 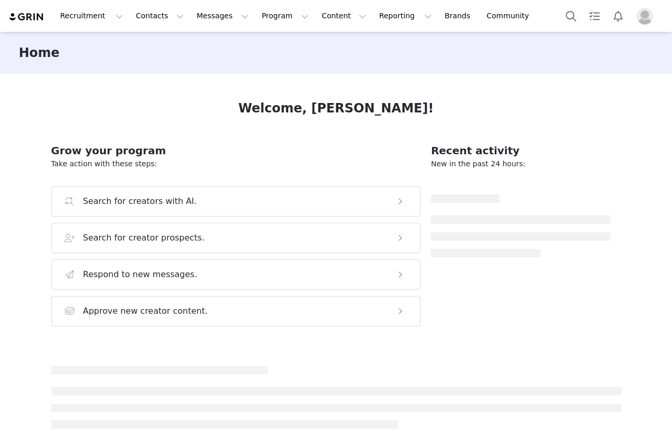 What do you see at coordinates (27, 17) in the screenshot?
I see `img: grin logo` at bounding box center [27, 17].